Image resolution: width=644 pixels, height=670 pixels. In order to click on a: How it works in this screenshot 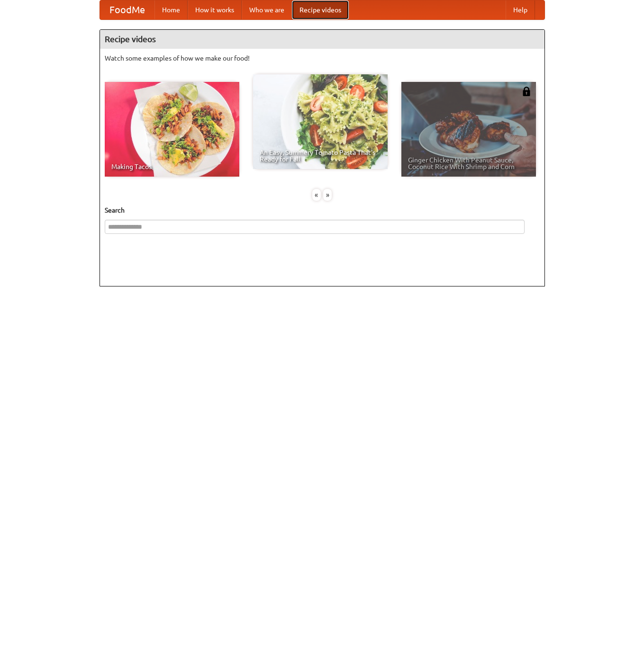, I will do `click(214, 10)`.